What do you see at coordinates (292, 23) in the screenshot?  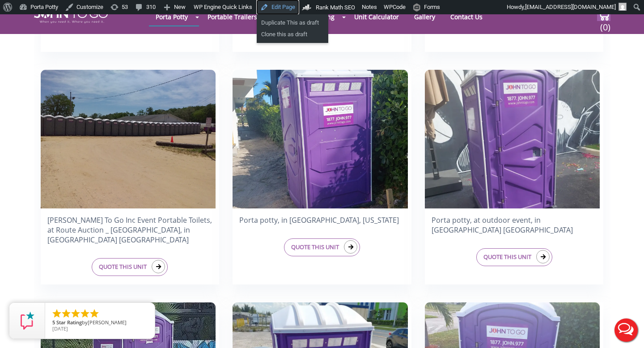 I see `a: Duplicate This as draft` at bounding box center [292, 23].